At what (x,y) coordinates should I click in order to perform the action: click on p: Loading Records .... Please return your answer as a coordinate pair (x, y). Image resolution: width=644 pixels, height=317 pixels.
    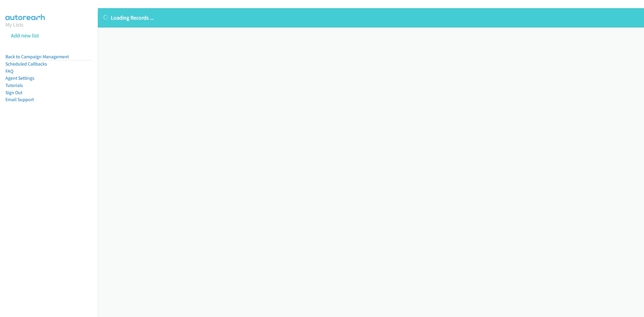
    Looking at the image, I should click on (371, 18).